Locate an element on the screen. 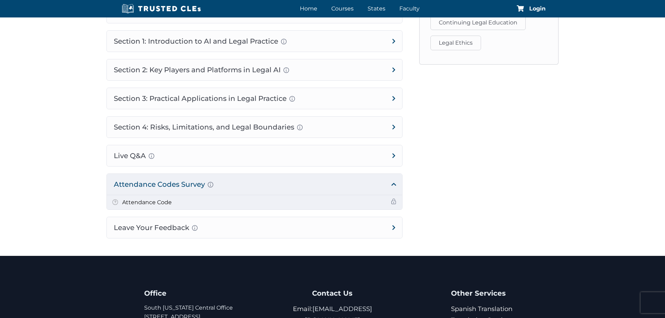 The height and width of the screenshot is (318, 665). a: Courses is located at coordinates (343, 8).